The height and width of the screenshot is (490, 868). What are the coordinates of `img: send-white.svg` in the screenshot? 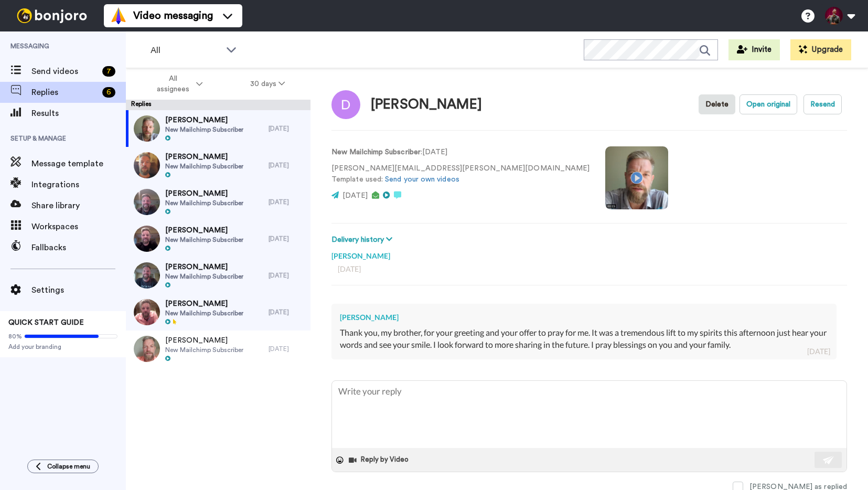 It's located at (829, 460).